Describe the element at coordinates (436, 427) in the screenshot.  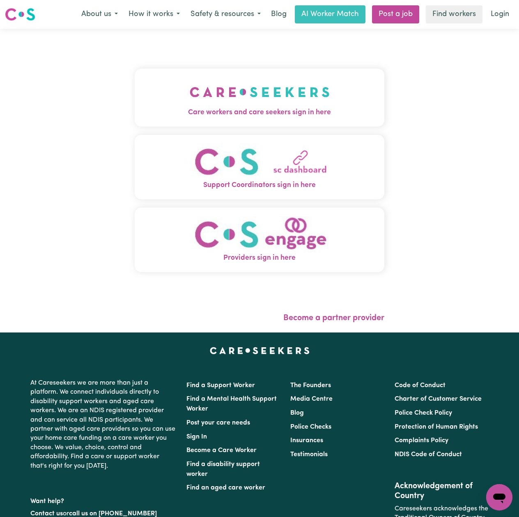
I see `a: Protection of Human Rights` at that location.